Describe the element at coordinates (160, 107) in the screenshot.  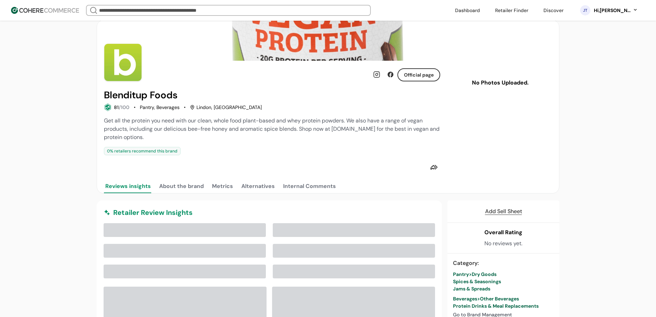
I see `div: Pantry, Beverages` at that location.